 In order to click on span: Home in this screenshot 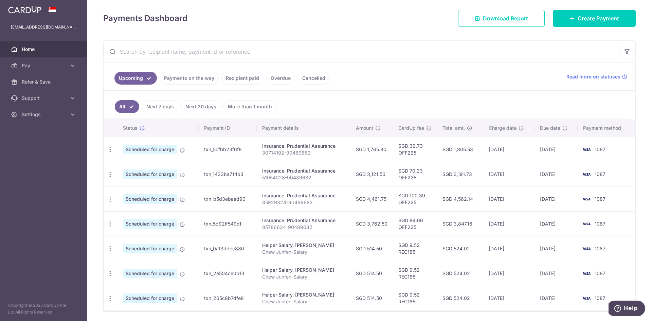, I will do `click(44, 49)`.